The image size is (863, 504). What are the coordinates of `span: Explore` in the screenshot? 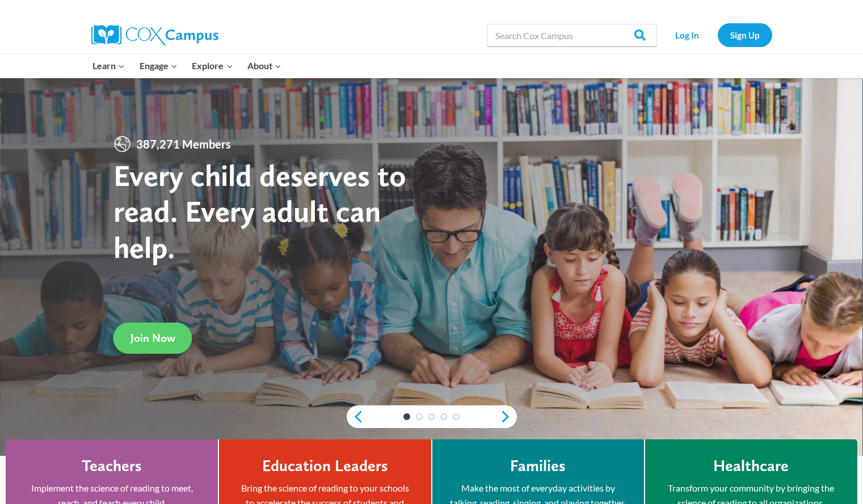 It's located at (212, 66).